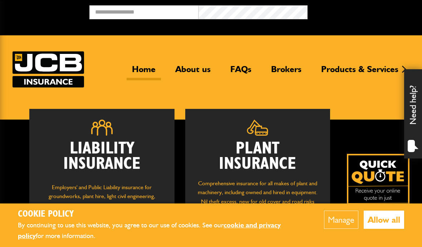 The width and height of the screenshot is (422, 247). What do you see at coordinates (48, 69) in the screenshot?
I see `a: JCB Insurance Services` at bounding box center [48, 69].